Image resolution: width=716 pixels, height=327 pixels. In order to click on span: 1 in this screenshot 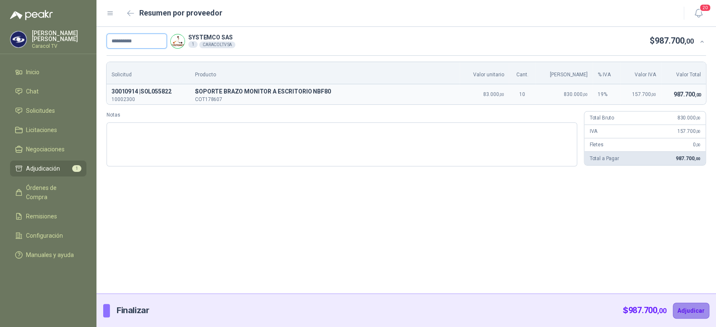, I will do `click(77, 169)`.